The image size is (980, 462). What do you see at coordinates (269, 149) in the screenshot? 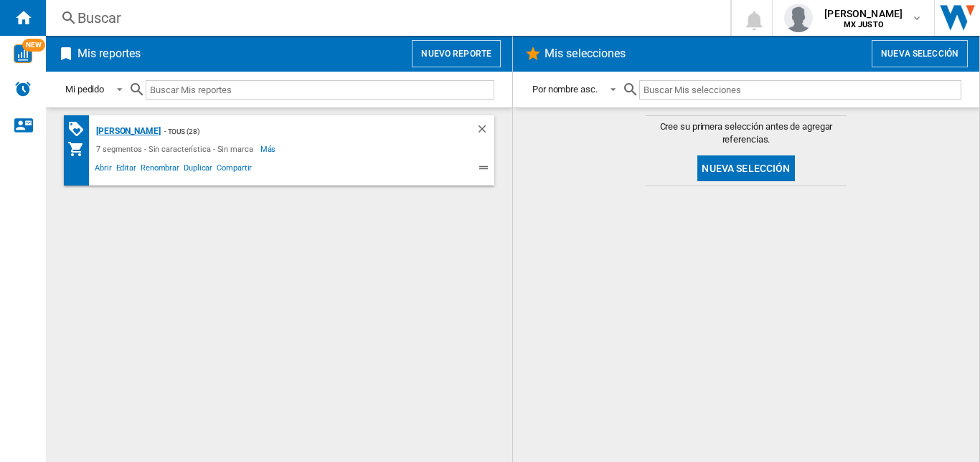
I see `span: Más` at bounding box center [269, 149].